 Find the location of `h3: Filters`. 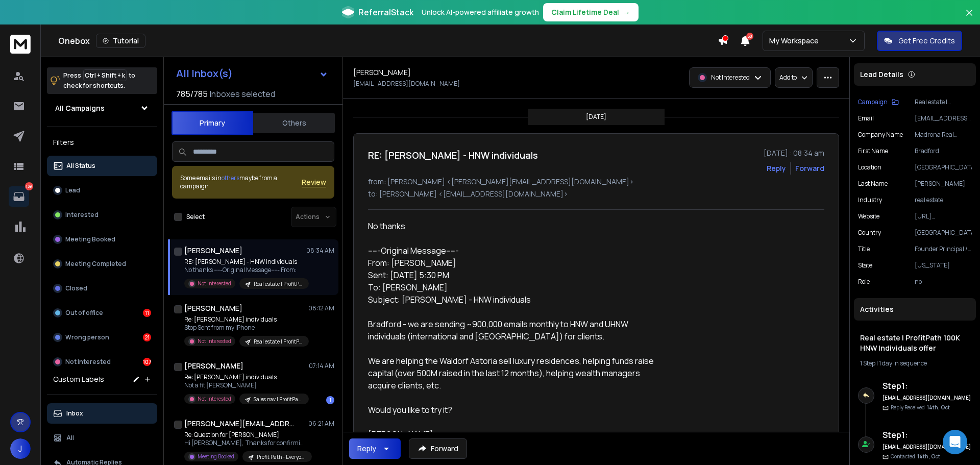

h3: Filters is located at coordinates (102, 142).